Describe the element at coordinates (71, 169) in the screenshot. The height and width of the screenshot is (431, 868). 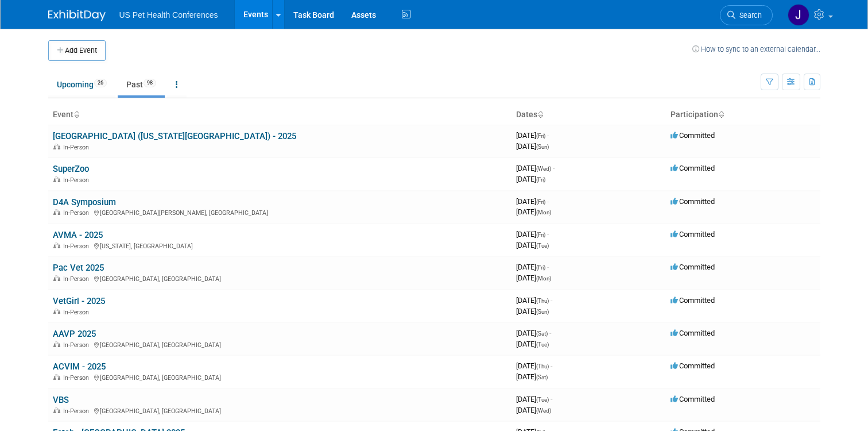
I see `a: SuperZoo` at that location.